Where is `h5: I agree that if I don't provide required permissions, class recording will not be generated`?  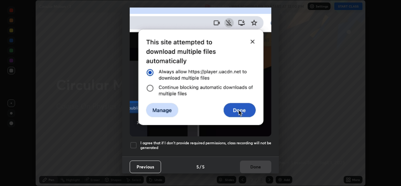
h5: I agree that if I don't provide required permissions, class recording will not be generated is located at coordinates (206, 145).